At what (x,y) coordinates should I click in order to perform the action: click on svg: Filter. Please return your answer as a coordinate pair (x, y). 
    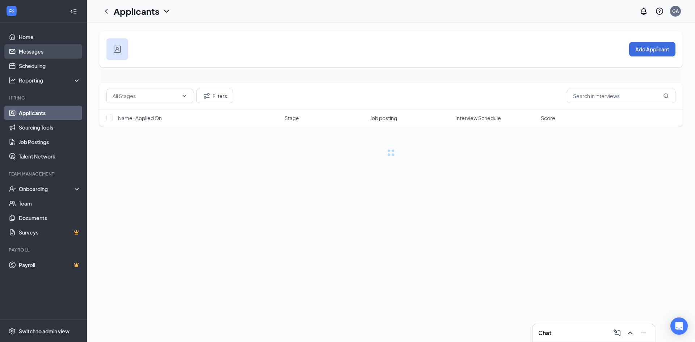
    Looking at the image, I should click on (207, 96).